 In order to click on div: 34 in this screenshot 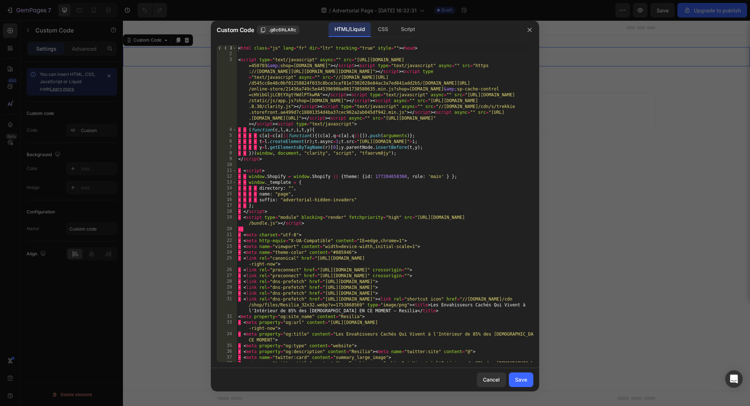, I will do `click(227, 337)`.